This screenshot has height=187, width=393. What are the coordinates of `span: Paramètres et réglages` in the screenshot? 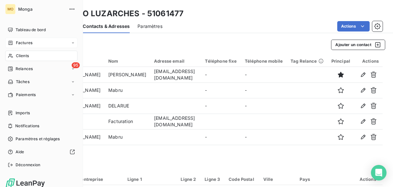 It's located at (38, 139).